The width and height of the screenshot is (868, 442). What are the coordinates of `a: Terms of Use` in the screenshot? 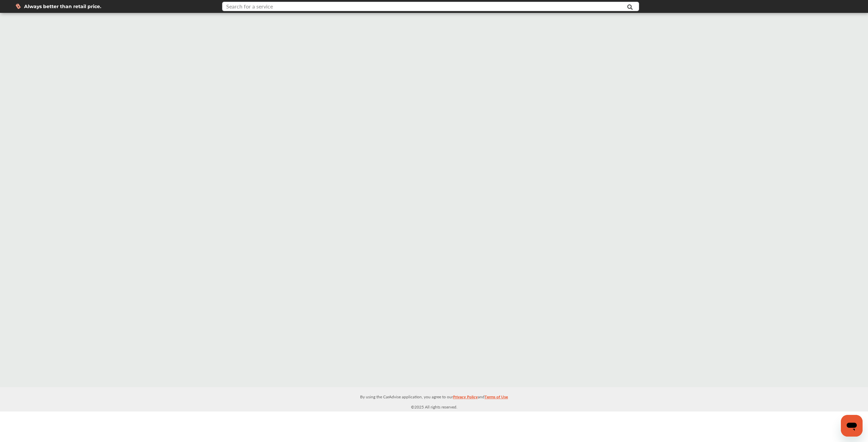 It's located at (496, 399).